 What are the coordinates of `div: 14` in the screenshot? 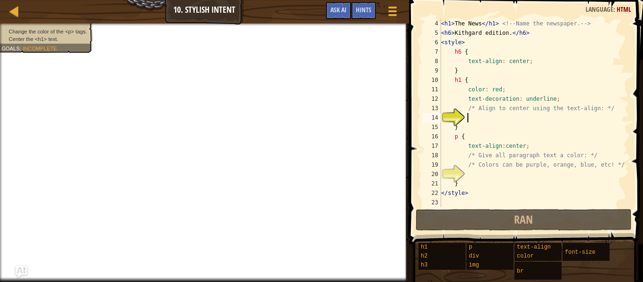 It's located at (432, 118).